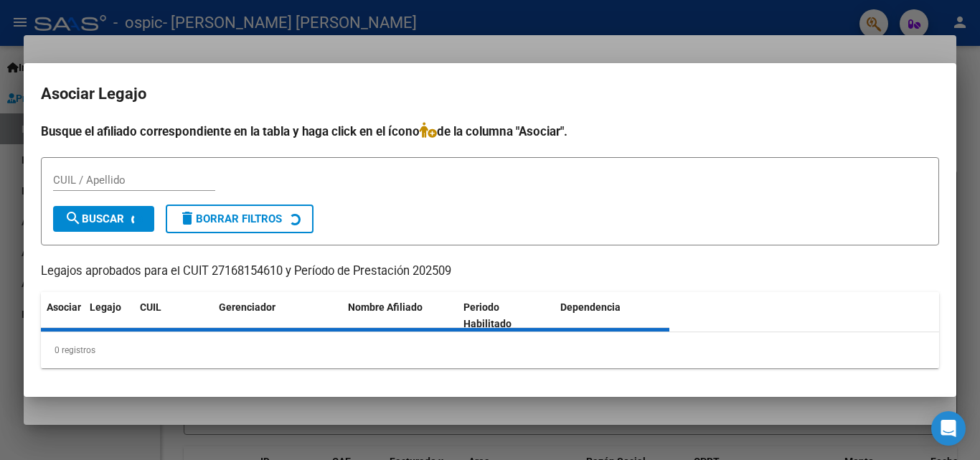 This screenshot has height=460, width=980. Describe the element at coordinates (278, 316) in the screenshot. I see `datatable-header-cell: Gerenciador` at that location.